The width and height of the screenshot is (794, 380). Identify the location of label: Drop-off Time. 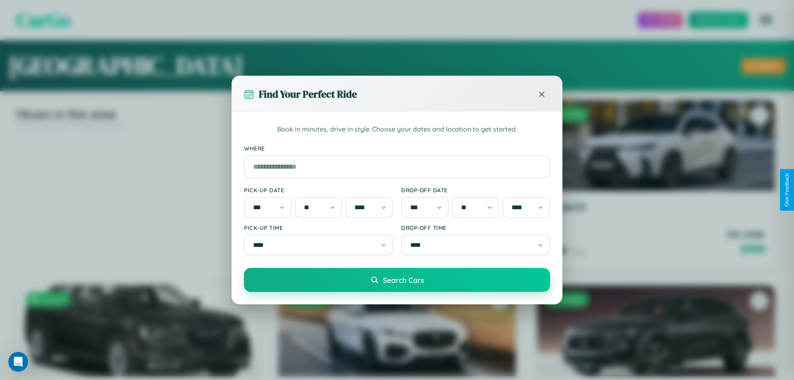
(476, 227).